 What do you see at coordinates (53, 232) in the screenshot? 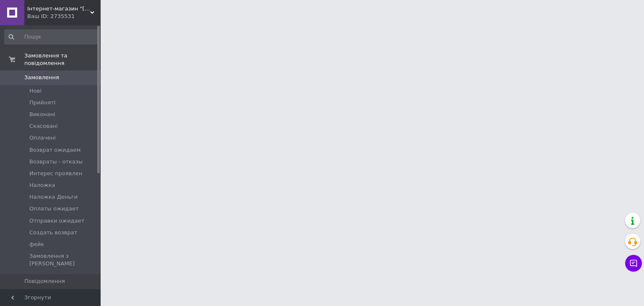
I see `span: Создать возврат` at bounding box center [53, 232].